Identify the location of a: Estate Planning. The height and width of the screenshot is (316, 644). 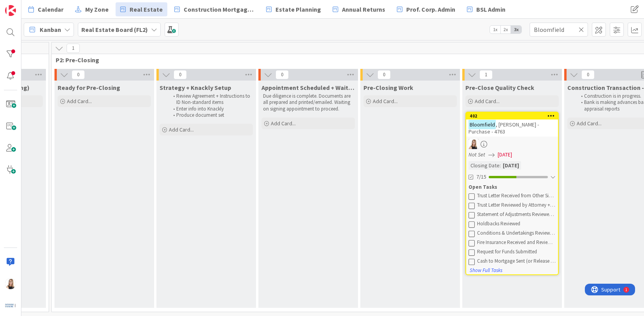
(293, 9).